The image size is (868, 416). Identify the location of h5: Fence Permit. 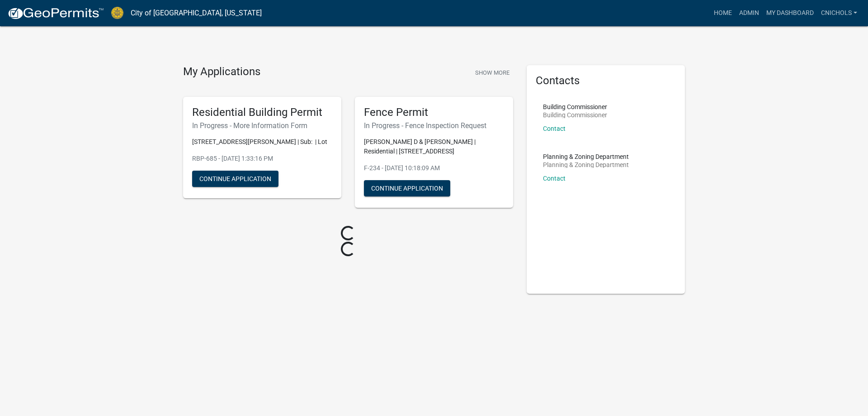
(434, 112).